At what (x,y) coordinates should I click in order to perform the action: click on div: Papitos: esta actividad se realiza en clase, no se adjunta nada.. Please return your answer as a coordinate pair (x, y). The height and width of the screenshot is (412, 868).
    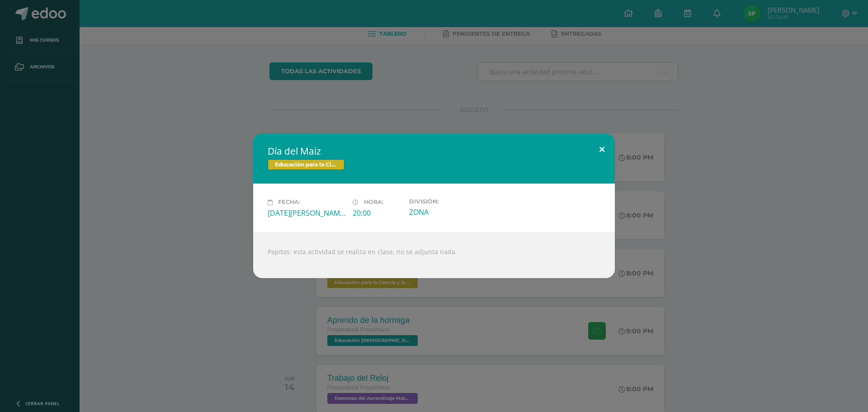
    Looking at the image, I should click on (434, 255).